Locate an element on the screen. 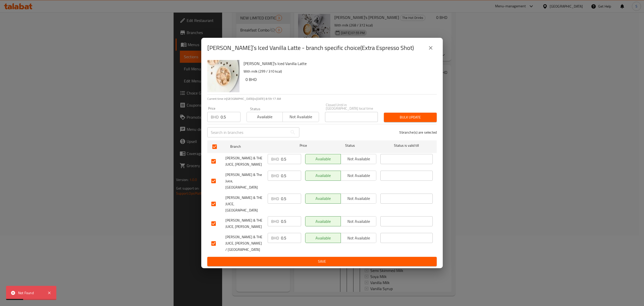  span: Branch is located at coordinates (256, 146).